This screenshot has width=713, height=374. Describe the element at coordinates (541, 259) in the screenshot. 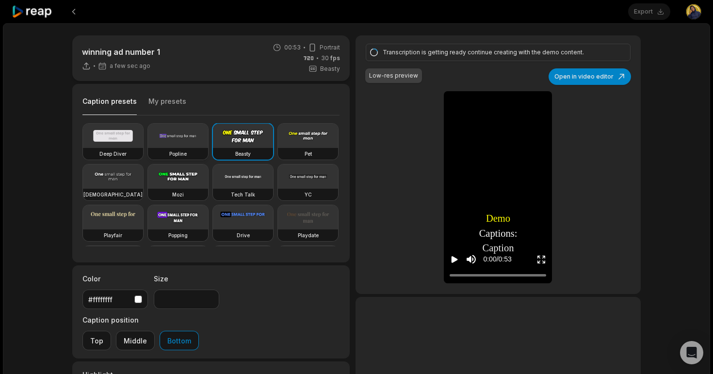

I see `button: Enter Fullscreen` at that location.